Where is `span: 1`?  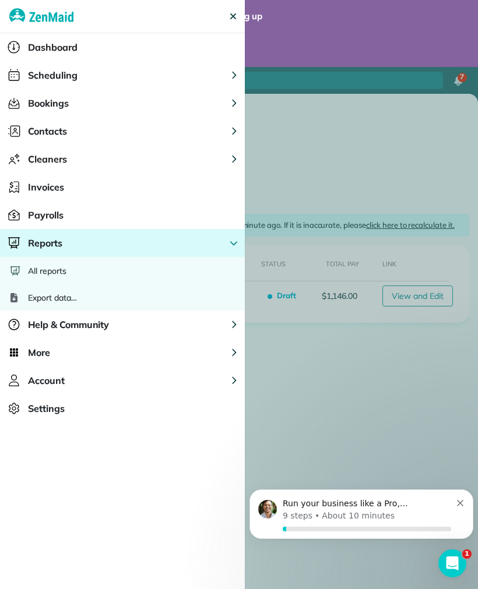 span: 1 is located at coordinates (467, 554).